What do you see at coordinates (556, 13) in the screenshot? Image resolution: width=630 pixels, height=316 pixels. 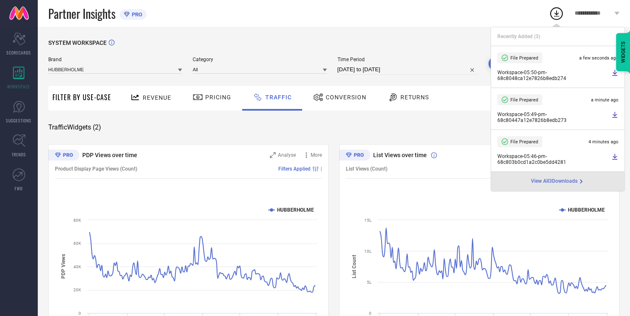 I see `div: Open download list` at bounding box center [556, 13].